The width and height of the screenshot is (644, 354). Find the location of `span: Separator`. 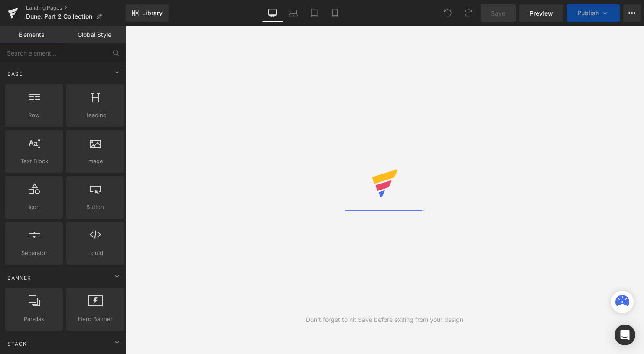

span: Separator is located at coordinates (34, 253).